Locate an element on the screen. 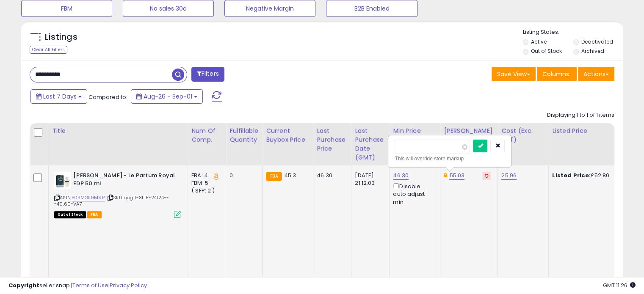 This screenshot has height=294, width=644. div: Title is located at coordinates (118, 131).